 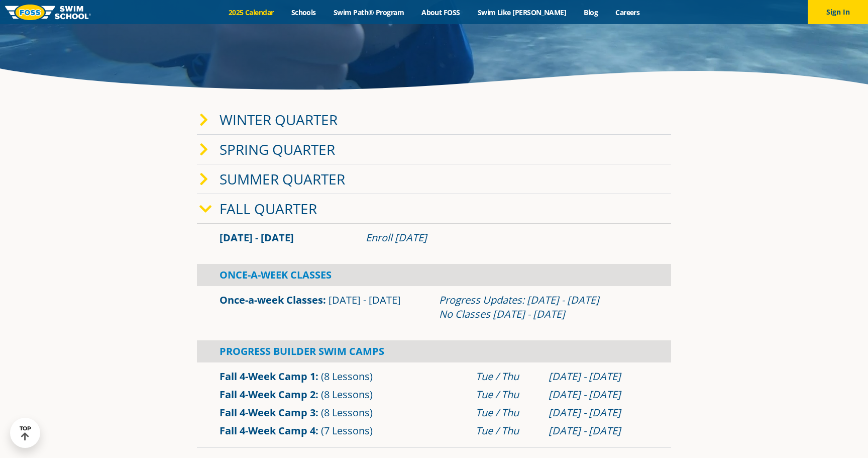 I want to click on a: Fall 4-Week Camp 4, so click(x=267, y=431).